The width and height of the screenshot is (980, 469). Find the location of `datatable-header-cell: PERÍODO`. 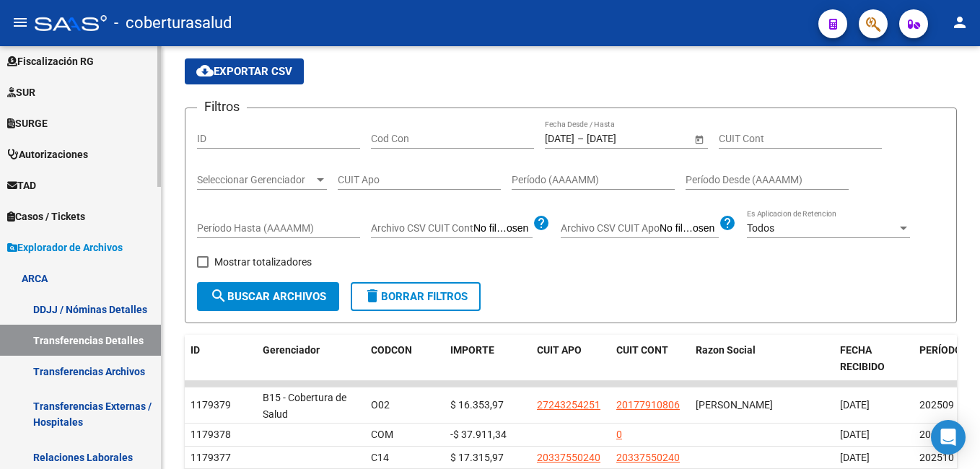

datatable-header-cell: PERÍODO is located at coordinates (942, 359).